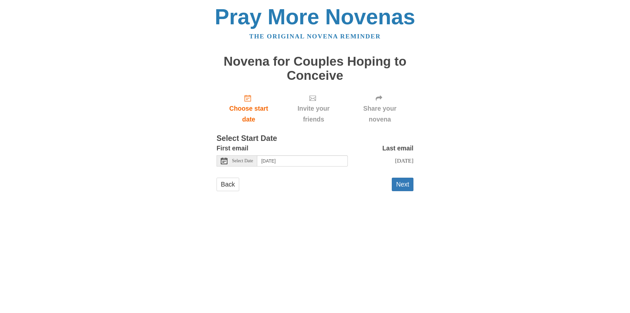 This screenshot has height=313, width=630. Describe the element at coordinates (249, 114) in the screenshot. I see `span: Choose start date` at that location.